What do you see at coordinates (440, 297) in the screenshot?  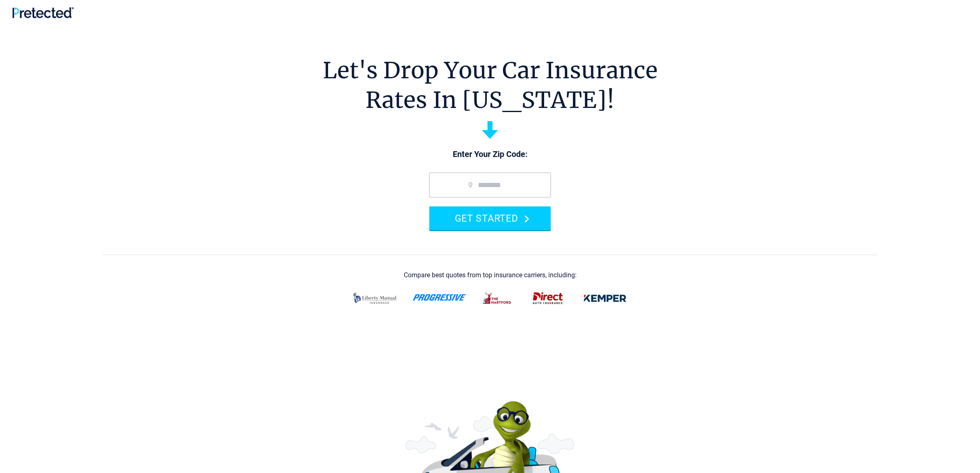 I see `img: progressive` at bounding box center [440, 297].